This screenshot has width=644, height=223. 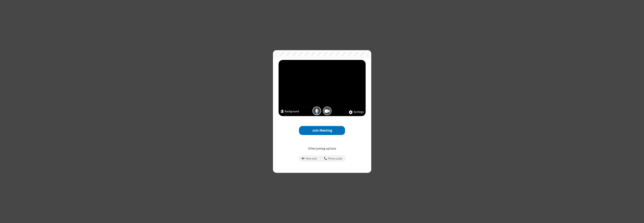 What do you see at coordinates (309, 159) in the screenshot?
I see `button: Prevent echo when there is already an active mic and speaker in the room.` at bounding box center [309, 159].